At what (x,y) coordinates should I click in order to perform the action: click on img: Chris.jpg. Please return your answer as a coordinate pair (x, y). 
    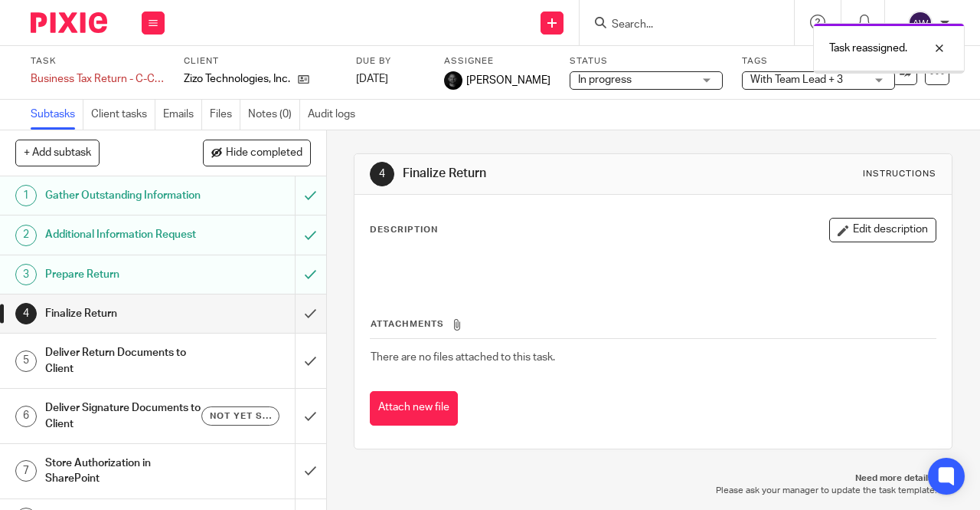
    Looking at the image, I should click on (454, 81).